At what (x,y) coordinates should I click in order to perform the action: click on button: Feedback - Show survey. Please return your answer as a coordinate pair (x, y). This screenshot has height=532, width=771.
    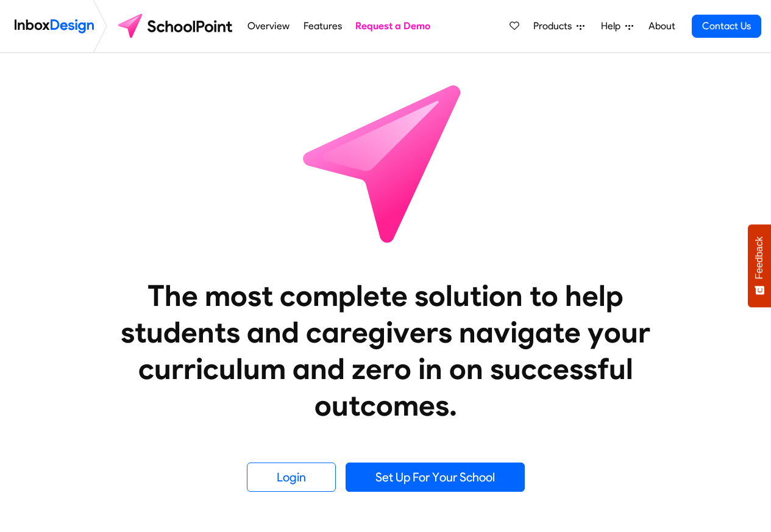
    Looking at the image, I should click on (759, 266).